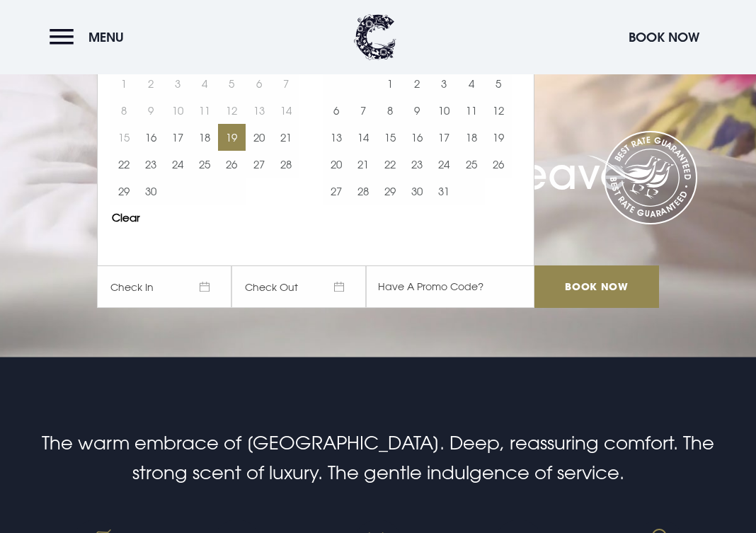  I want to click on td: Choose Saturday, October 25, 2025 as your start date., so click(471, 164).